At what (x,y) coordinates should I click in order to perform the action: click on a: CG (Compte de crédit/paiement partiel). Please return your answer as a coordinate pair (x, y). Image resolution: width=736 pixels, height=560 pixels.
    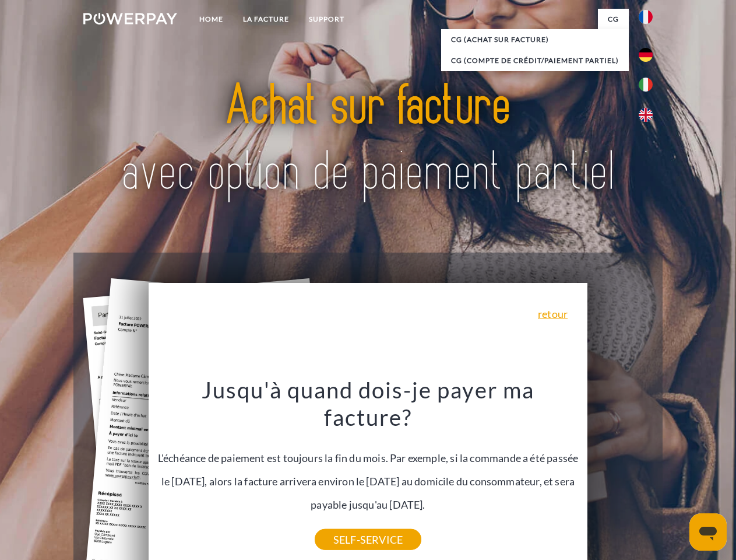
    Looking at the image, I should click on (535, 61).